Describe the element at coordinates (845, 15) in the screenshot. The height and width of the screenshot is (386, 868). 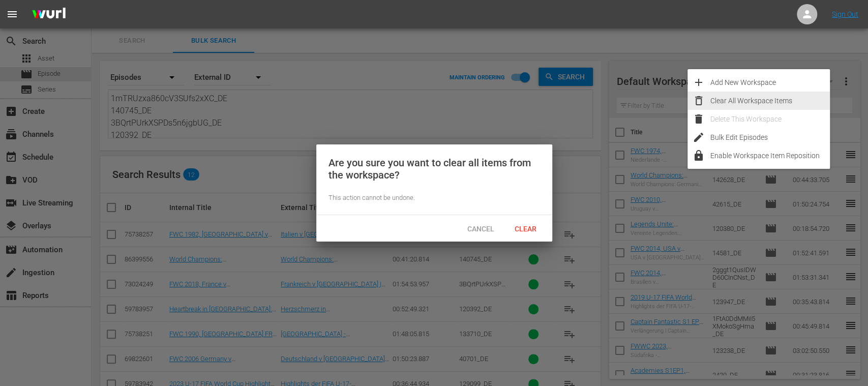
I see `a: Sign Out` at that location.